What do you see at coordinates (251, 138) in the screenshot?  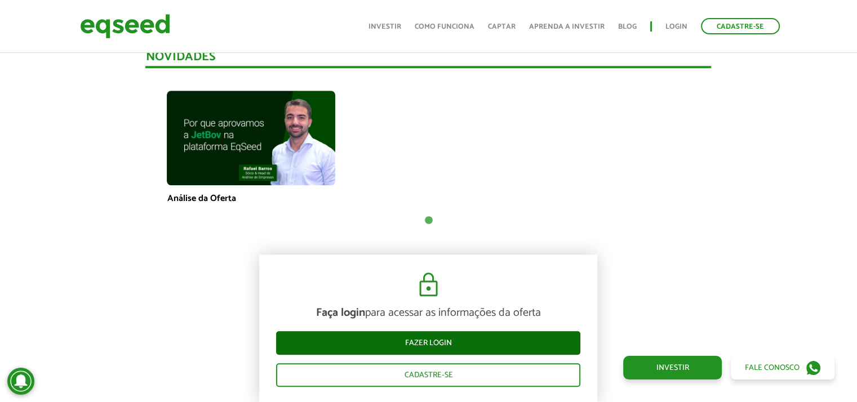 I see `img: maxresdefault.jpg` at bounding box center [251, 138].